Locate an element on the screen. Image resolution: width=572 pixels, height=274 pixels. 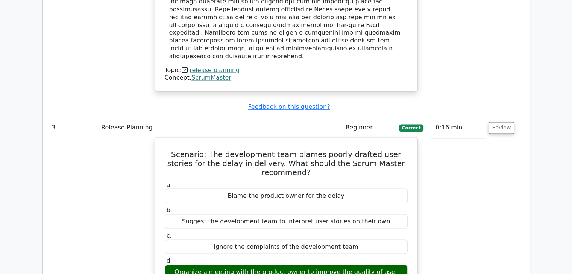
span: d. is located at coordinates (169, 260).